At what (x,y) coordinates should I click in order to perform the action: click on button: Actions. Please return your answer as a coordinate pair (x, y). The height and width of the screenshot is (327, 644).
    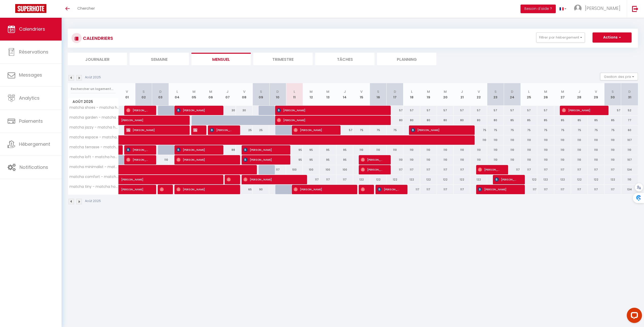
    Looking at the image, I should click on (612, 38).